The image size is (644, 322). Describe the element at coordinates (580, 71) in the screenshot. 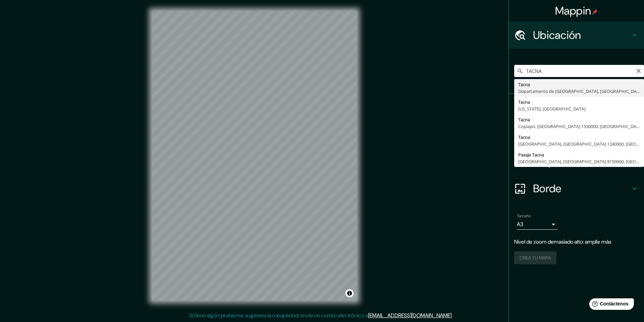

I see `input: Elige tu ciudad o zona` at that location.